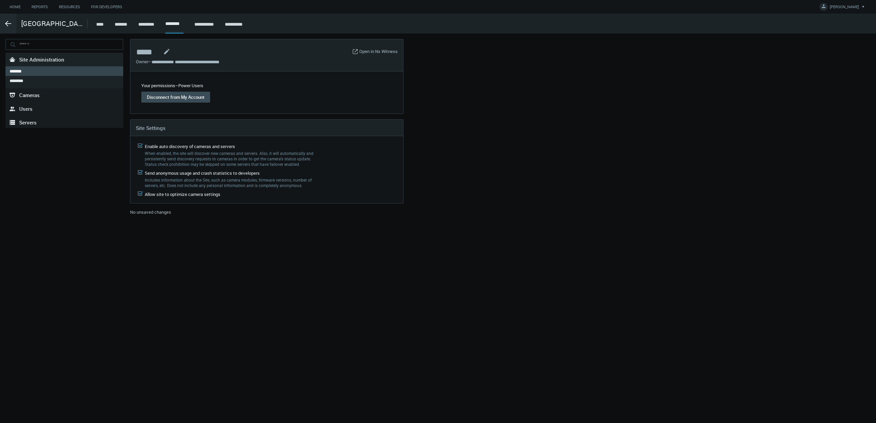  What do you see at coordinates (29, 95) in the screenshot?
I see `span: Cameras` at bounding box center [29, 95].